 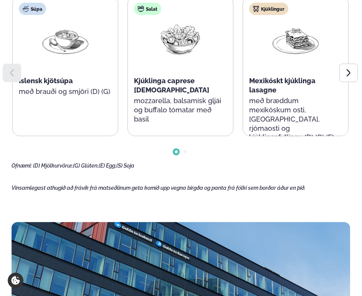 I want to click on p: með brauði og smjöri (D) (G), so click(x=65, y=92).